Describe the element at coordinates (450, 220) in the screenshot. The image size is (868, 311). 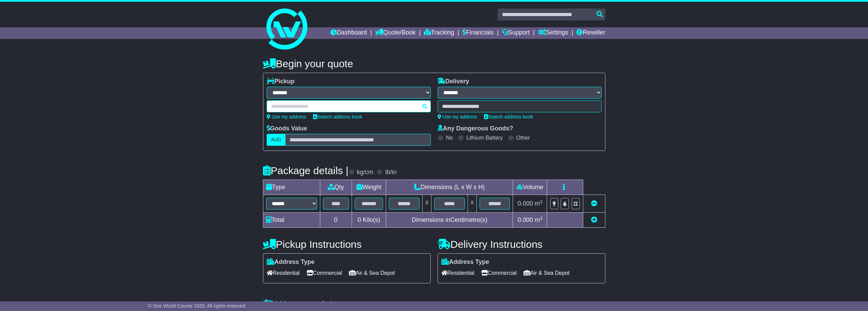
I see `td: Dimensions in Centimetre(s)` at that location.